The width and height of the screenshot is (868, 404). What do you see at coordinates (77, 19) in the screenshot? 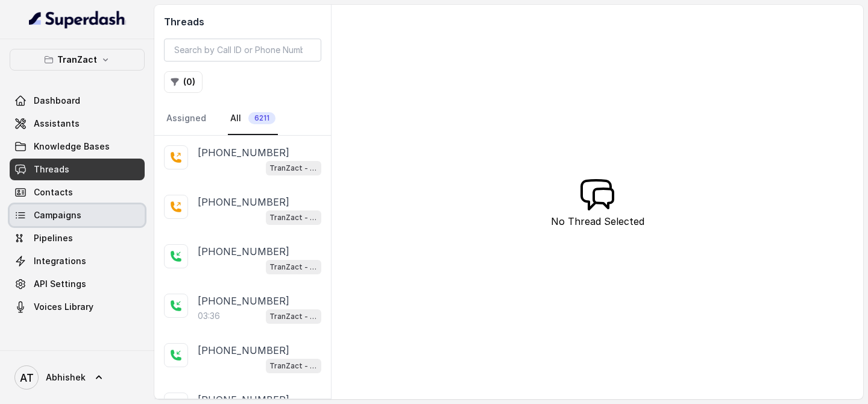
I see `img: light.svg` at bounding box center [77, 19].